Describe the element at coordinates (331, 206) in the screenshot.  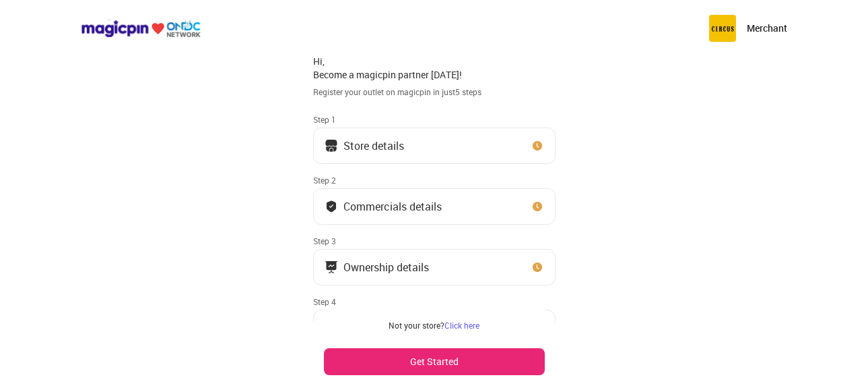
I see `img: bank_details_tick.fdc3558c.svg` at that location.